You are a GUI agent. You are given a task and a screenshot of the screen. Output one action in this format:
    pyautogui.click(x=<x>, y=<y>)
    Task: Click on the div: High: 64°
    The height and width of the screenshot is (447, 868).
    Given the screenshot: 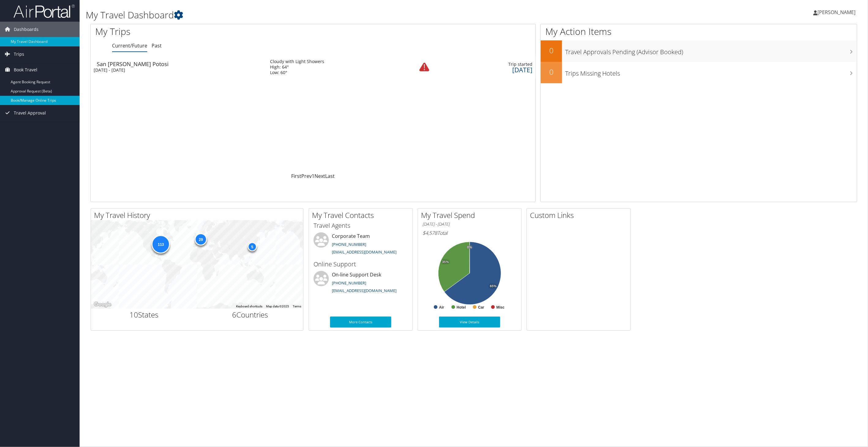 What is the action you would take?
    pyautogui.click(x=297, y=67)
    